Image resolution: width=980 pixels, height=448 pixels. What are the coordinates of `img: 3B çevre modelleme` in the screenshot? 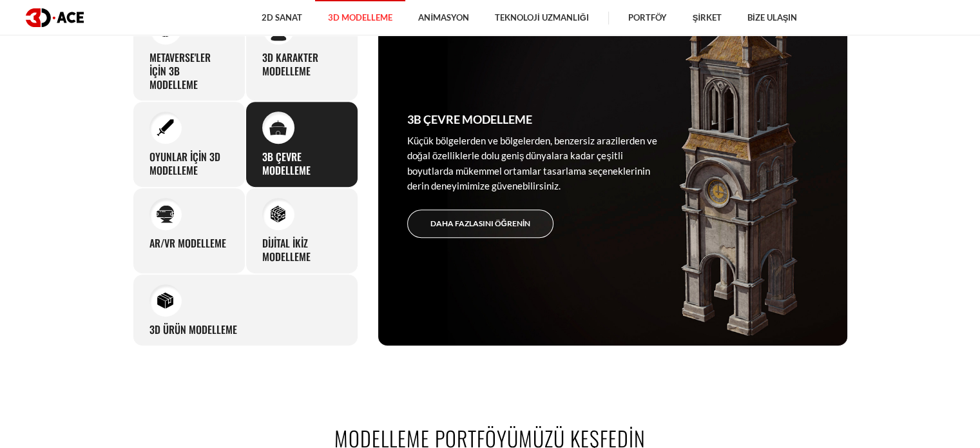 It's located at (278, 127).